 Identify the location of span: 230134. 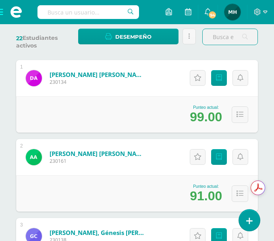
(98, 82).